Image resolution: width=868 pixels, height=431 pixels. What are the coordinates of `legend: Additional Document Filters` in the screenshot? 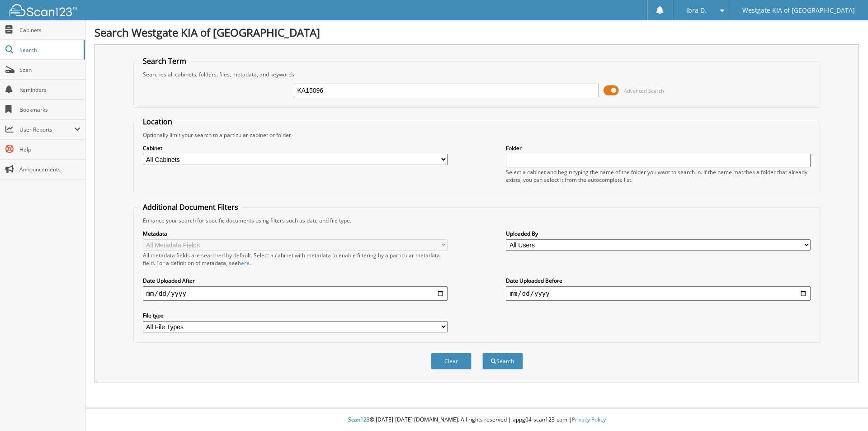 It's located at (190, 207).